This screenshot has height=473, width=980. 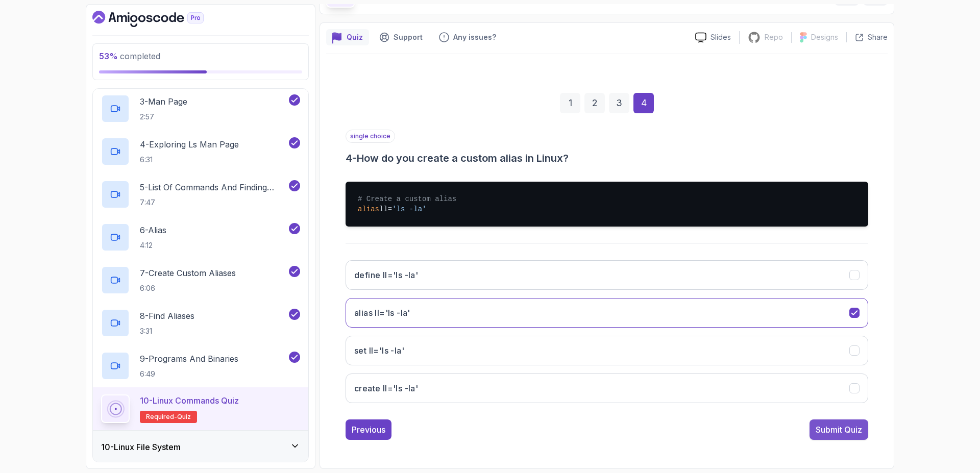 I want to click on p: 6:06, so click(x=188, y=289).